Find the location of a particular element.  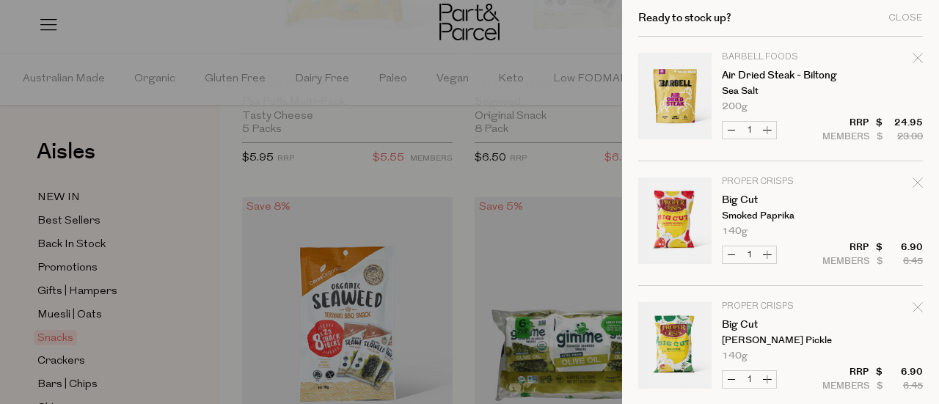

a: Air Dried Steak - Biltong is located at coordinates (778, 76).